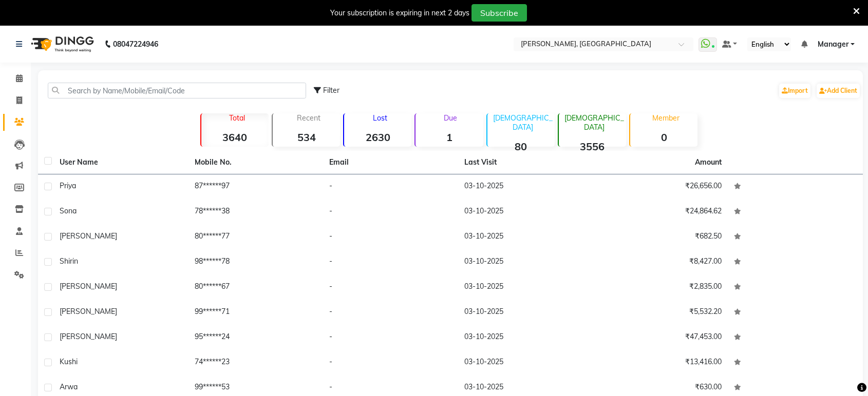 The width and height of the screenshot is (868, 396). I want to click on span: Kushi, so click(68, 362).